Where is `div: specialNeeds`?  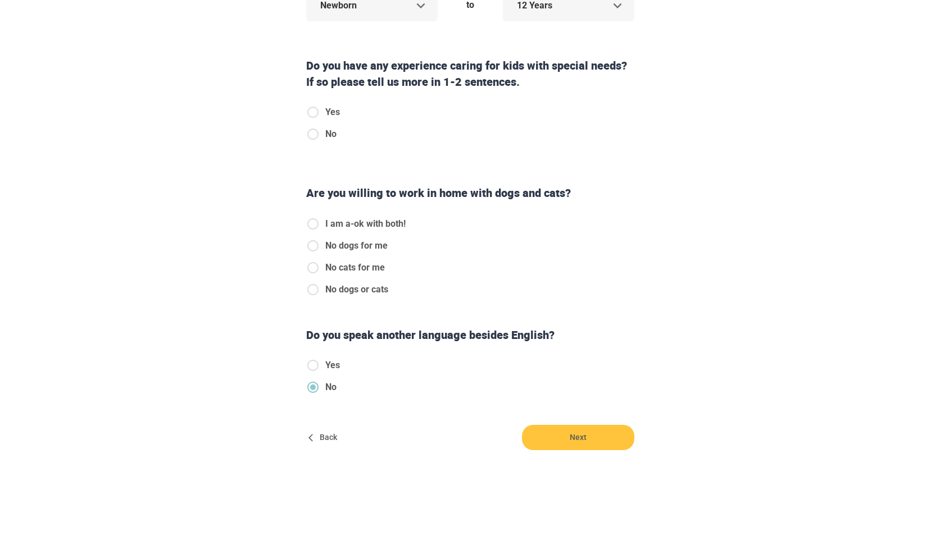 div: specialNeeds is located at coordinates (327, 127).